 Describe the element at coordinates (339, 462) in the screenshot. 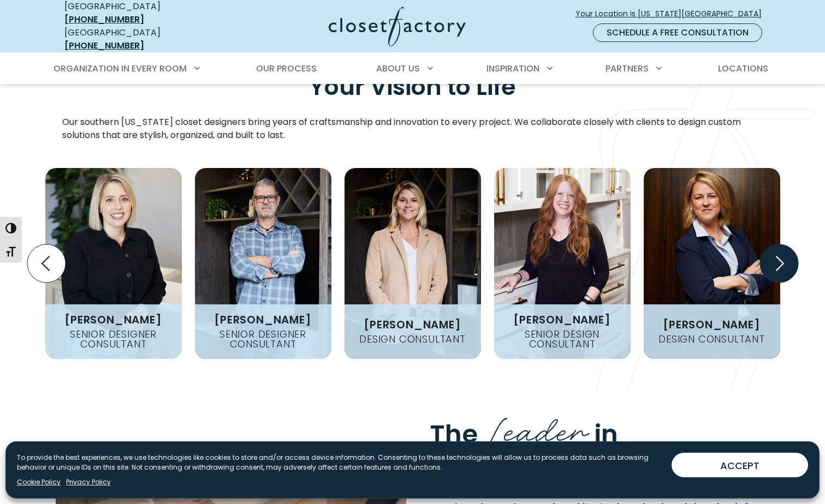

I see `p: To provide the best experiences, we use technologies like cookies to store and/or access device i...` at that location.